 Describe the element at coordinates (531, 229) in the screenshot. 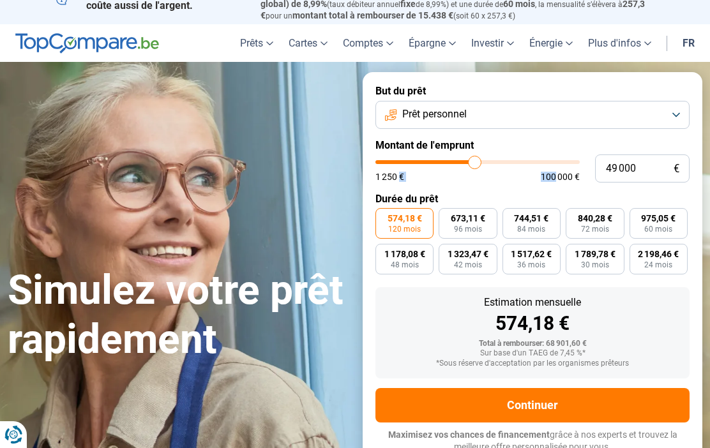

I see `span: 84 mois` at that location.